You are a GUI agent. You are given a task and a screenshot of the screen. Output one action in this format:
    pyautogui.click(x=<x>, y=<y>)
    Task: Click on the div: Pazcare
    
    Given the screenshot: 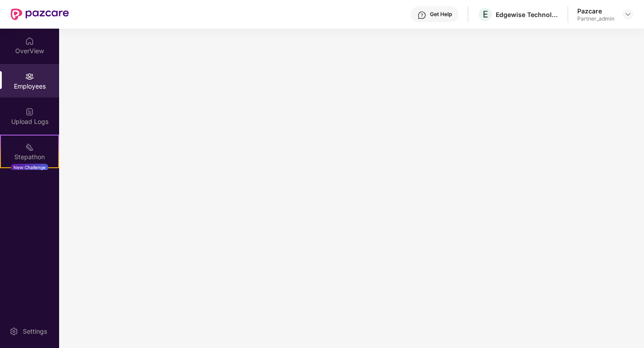 What is the action you would take?
    pyautogui.click(x=596, y=11)
    